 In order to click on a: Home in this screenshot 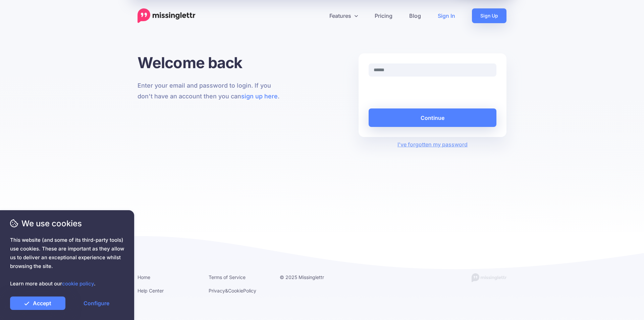, I will do `click(144, 277)`.